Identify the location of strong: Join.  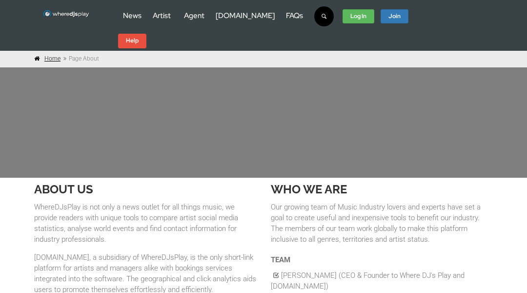
(395, 16).